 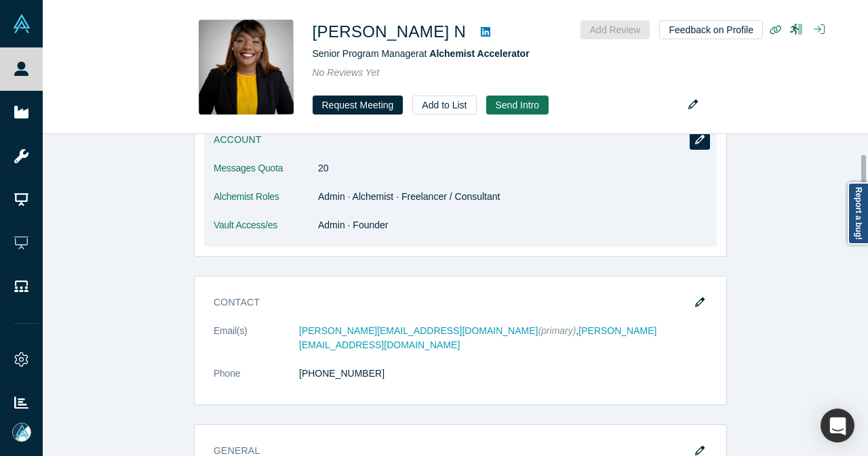 What do you see at coordinates (266, 204) in the screenshot?
I see `dt: Alchemist Roles` at bounding box center [266, 204].